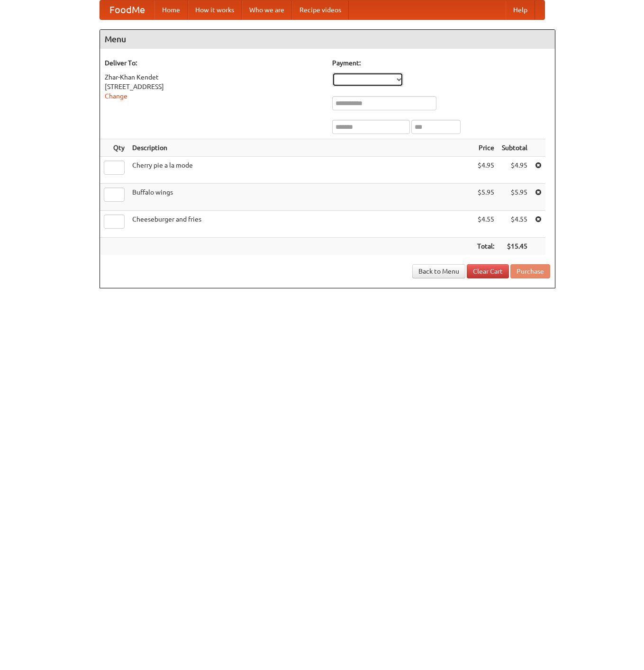  What do you see at coordinates (116, 96) in the screenshot?
I see `a: Change` at bounding box center [116, 96].